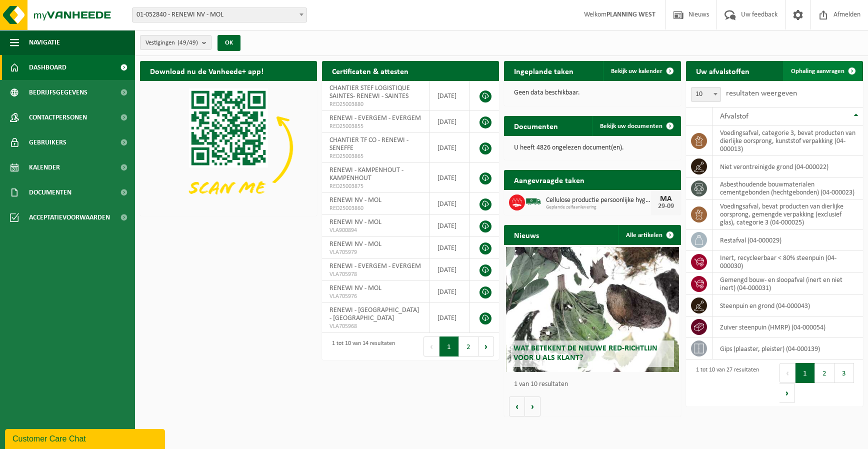 The width and height of the screenshot is (868, 449). I want to click on td: asbesthoudende bouwmaterialen cementgebonden (hechtgebonden) (04-000023), so click(787, 188).